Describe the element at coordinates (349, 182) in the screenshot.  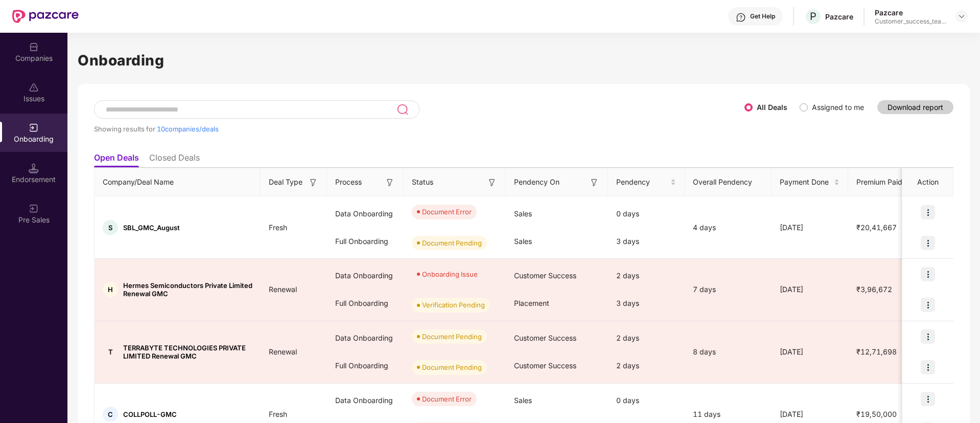
I see `span: Process` at that location.